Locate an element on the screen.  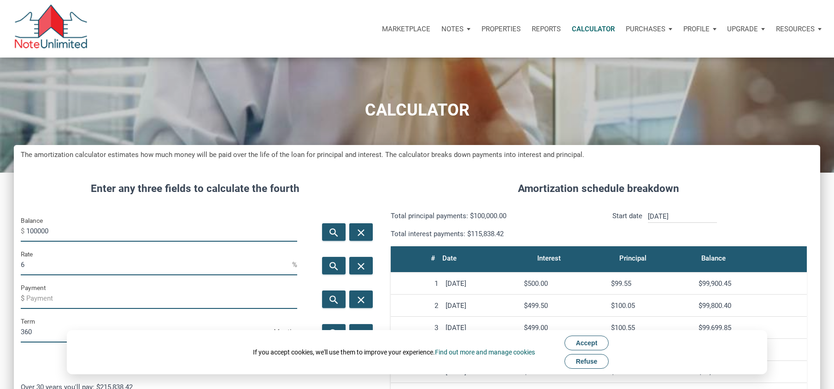
h5: The amortization calculator estimates how much money will be paid over the life of the loan for p... is located at coordinates (417, 155).